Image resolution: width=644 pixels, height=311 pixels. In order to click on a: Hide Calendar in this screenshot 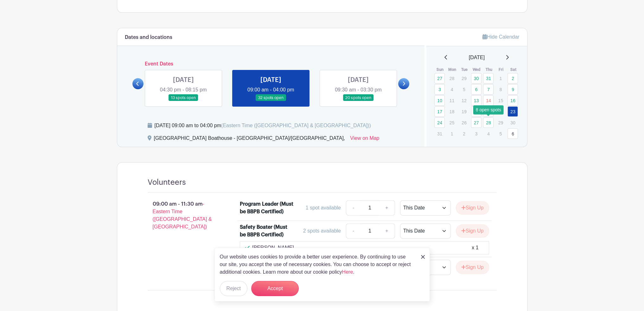, I will do `click(501, 37)`.